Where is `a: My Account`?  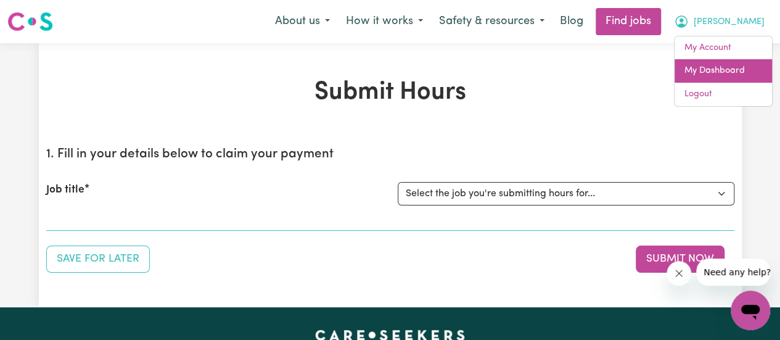
a: My Account is located at coordinates (723, 48).